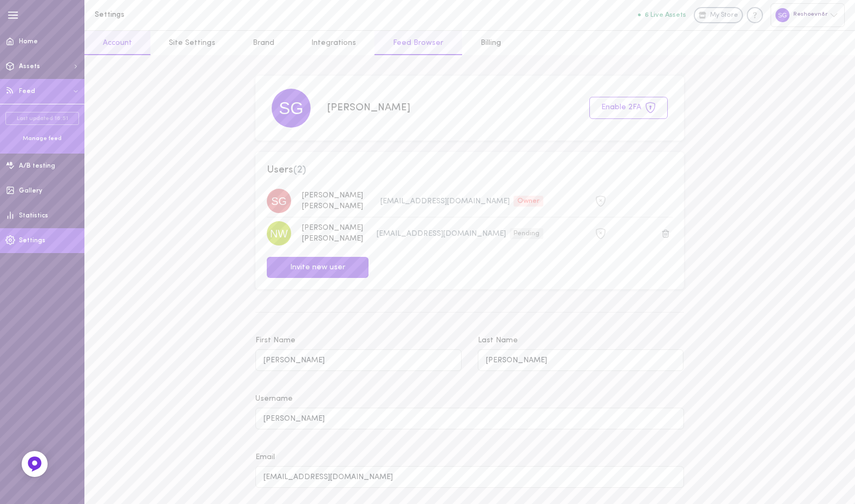 Image resolution: width=855 pixels, height=504 pixels. Describe the element at coordinates (42, 139) in the screenshot. I see `div: Manage feed` at that location.